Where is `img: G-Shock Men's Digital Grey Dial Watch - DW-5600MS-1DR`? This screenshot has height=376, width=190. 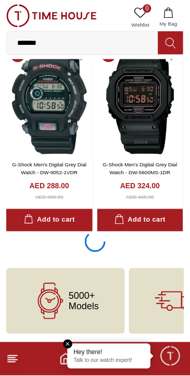
img: G-Shock Men's Digital Grey Dial Watch - DW-5600MS-1DR is located at coordinates (141, 99).